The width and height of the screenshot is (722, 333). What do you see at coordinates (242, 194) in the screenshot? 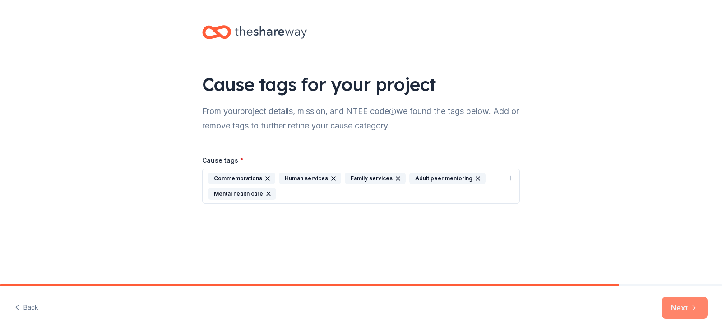
I see `div: Mental health care` at bounding box center [242, 194].